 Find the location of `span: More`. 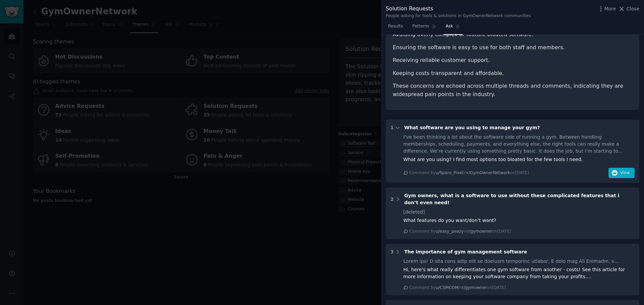

span: More is located at coordinates (610, 9).